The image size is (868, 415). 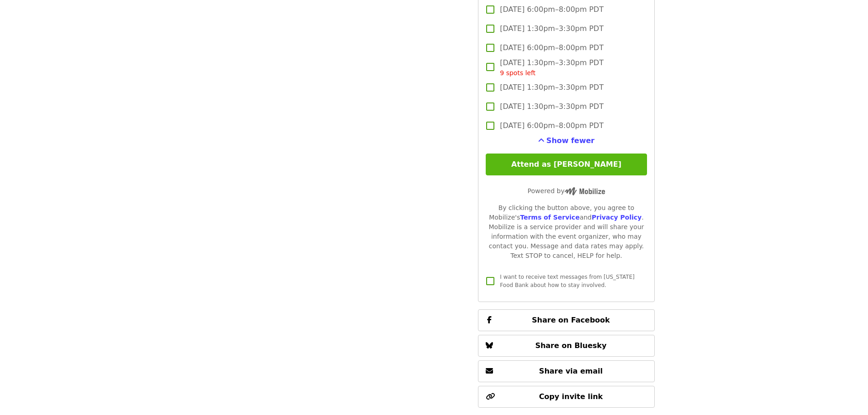 What do you see at coordinates (566, 346) in the screenshot?
I see `button: Share on Bluesky` at bounding box center [566, 346].